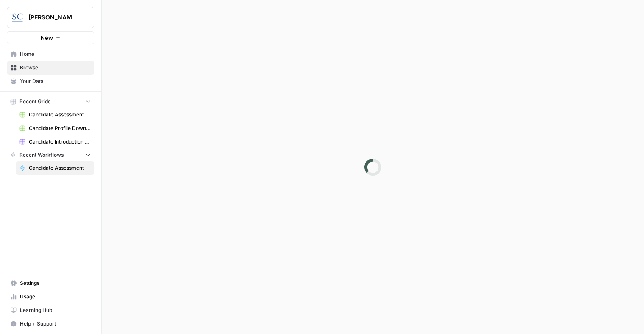  What do you see at coordinates (55, 283) in the screenshot?
I see `span: Settings` at bounding box center [55, 283].